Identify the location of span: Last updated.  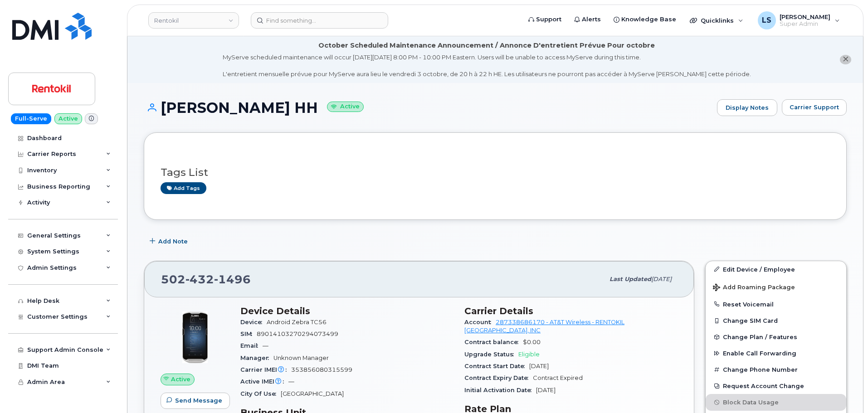
(630, 279).